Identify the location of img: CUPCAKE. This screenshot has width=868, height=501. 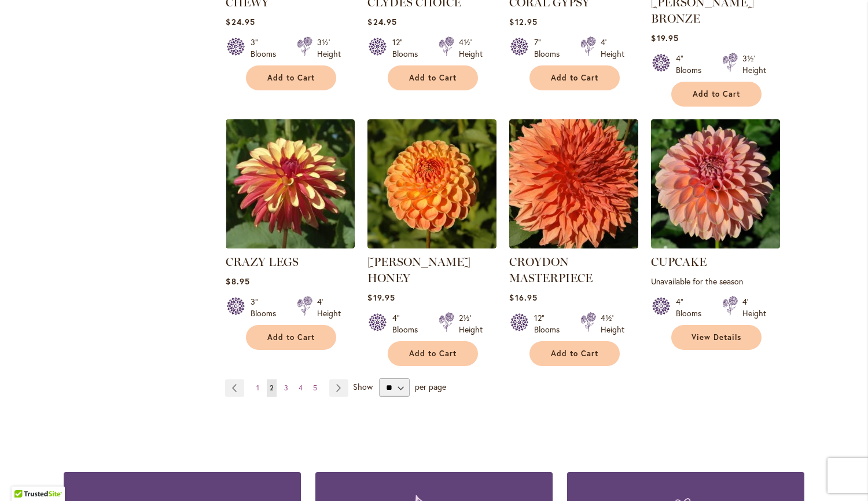
(715, 183).